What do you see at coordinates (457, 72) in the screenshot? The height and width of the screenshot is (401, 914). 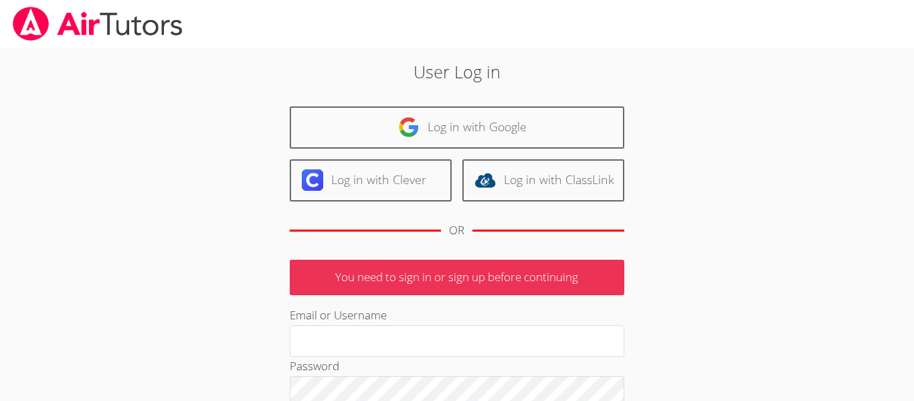 I see `h2: User Log in` at bounding box center [457, 72].